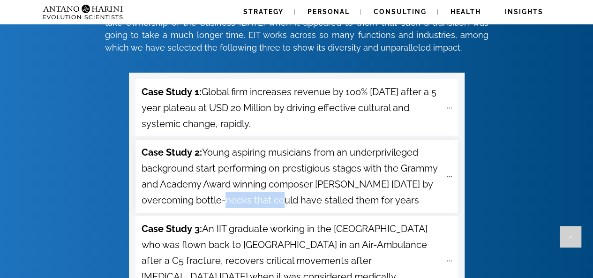  I want to click on strong: Case Study 3:, so click(172, 229).